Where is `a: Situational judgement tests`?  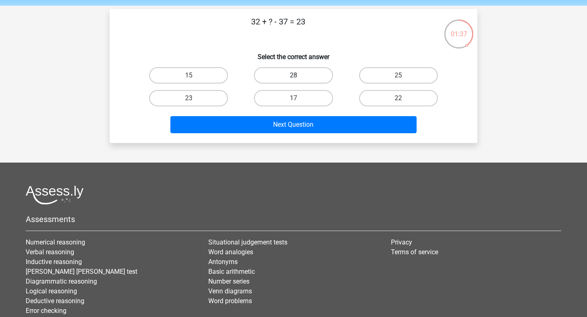
a: Situational judgement tests is located at coordinates (248, 242).